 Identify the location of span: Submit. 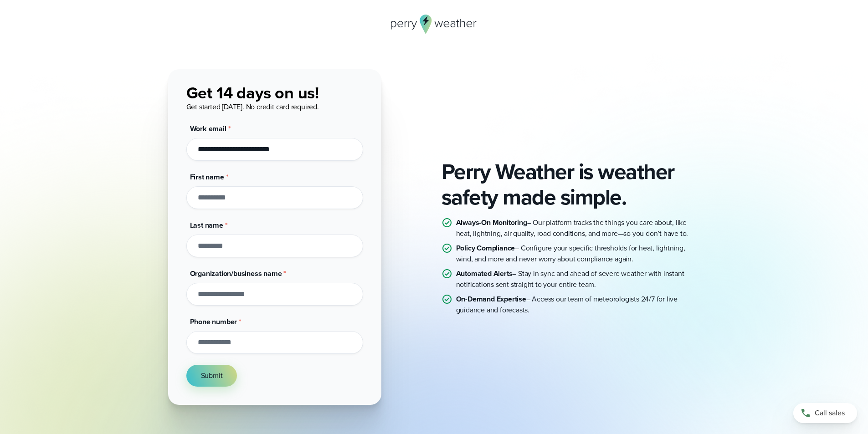
(212, 376).